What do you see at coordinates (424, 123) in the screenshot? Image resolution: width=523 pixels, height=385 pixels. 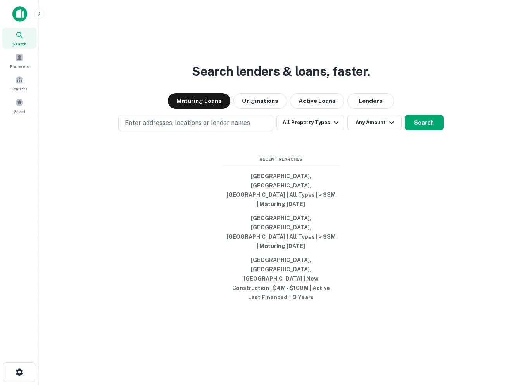 I see `button: Search` at bounding box center [424, 123].